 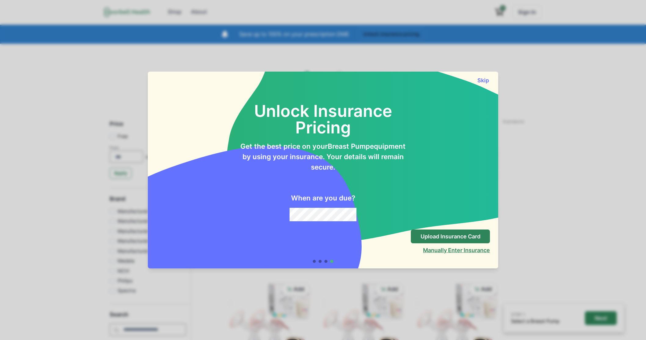 What do you see at coordinates (323, 156) in the screenshot?
I see `p: Get the best price on your Breast Pump equipment by using your insurance. Your details will remai...` at bounding box center [323, 156].